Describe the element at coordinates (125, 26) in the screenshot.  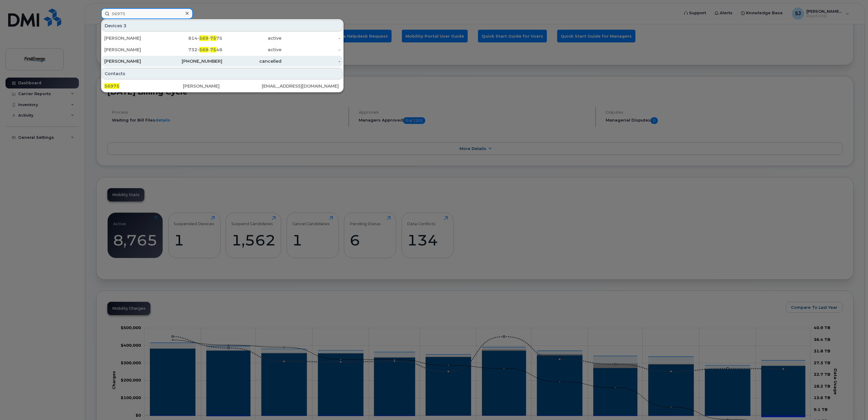
I see `span: 3` at that location.